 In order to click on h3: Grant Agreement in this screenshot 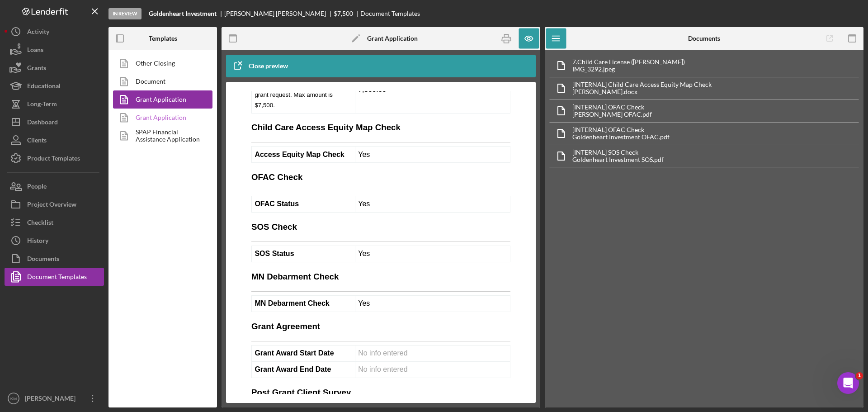, I will do `click(136, 235)`.